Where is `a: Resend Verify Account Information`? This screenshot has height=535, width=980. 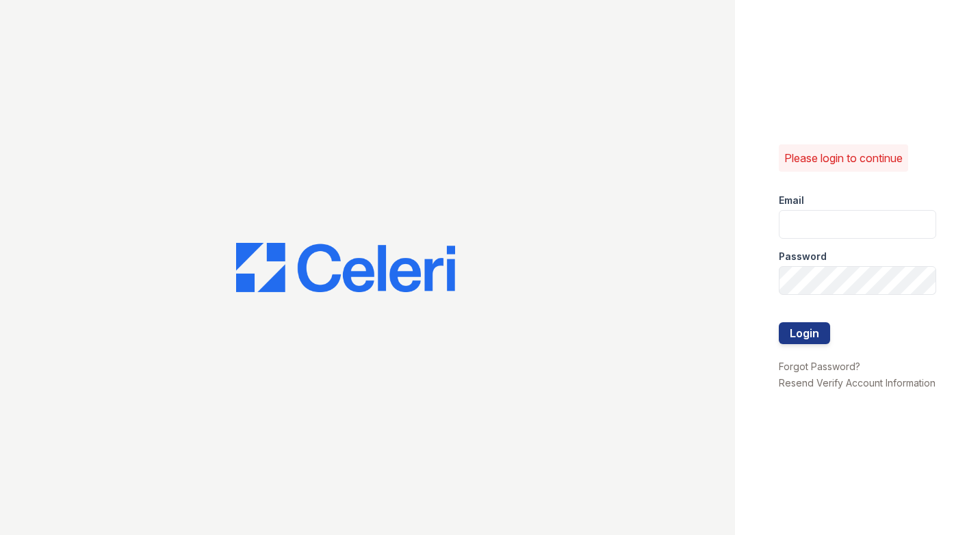 a: Resend Verify Account Information is located at coordinates (857, 383).